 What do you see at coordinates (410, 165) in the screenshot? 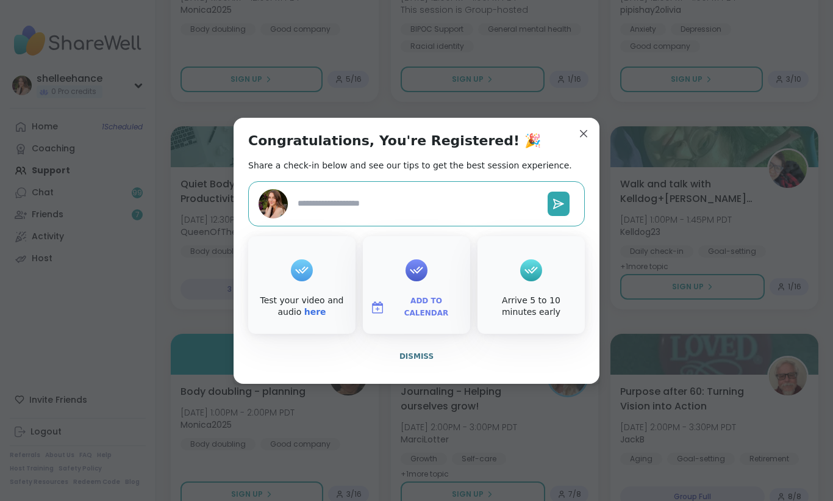
I see `h2: Share a check-in below and see our tips to get the best session experience.` at bounding box center [410, 165].